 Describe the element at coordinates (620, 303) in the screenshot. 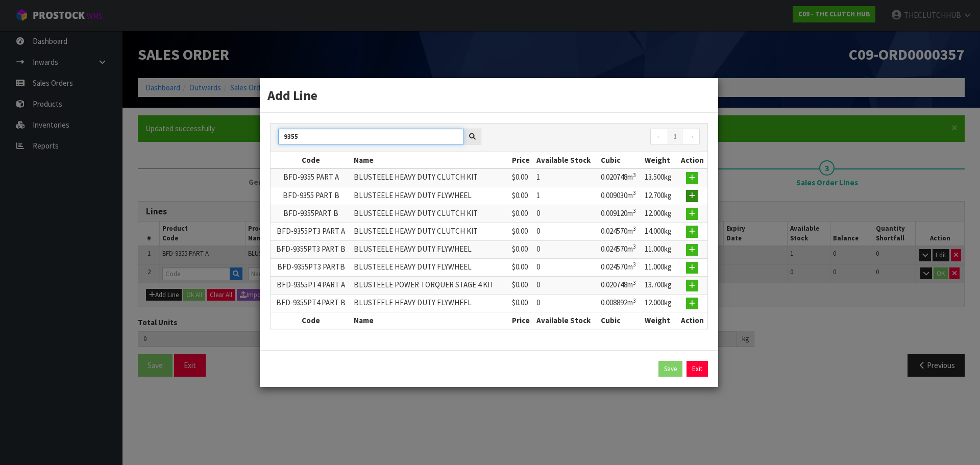

I see `td: 0.008892m` at that location.